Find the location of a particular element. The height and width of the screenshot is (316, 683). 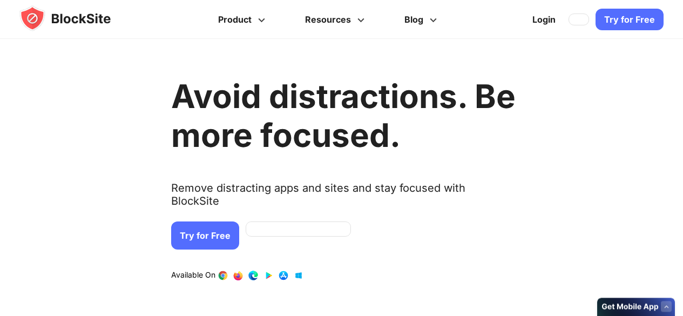

img: blocksite-icon.5d769676.svg is located at coordinates (76, 18).